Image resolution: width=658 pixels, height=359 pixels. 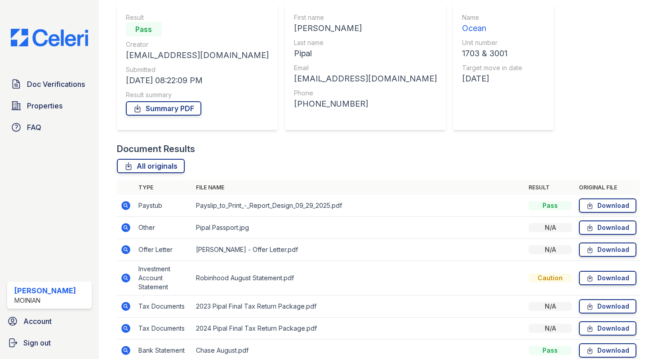 What do you see at coordinates (359, 227) in the screenshot?
I see `td: Pipal Passport.jpg` at bounding box center [359, 227].